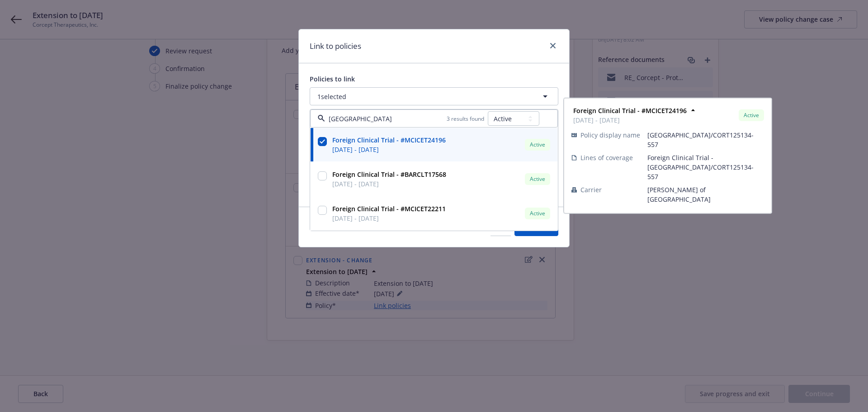  What do you see at coordinates (607, 157) in the screenshot?
I see `span: Lines of coverage` at bounding box center [607, 157].